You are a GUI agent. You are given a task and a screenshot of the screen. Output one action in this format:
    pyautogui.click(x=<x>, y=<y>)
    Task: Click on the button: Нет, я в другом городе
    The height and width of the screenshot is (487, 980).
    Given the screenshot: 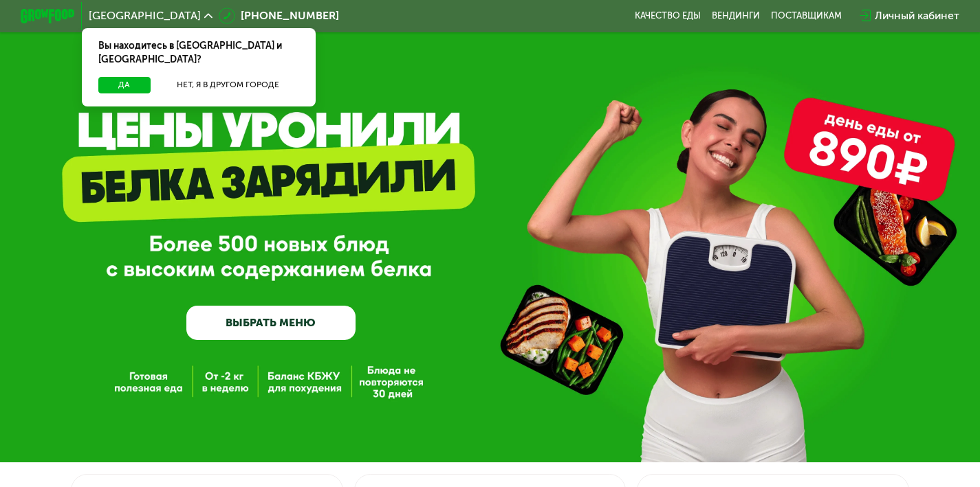 What is the action you would take?
    pyautogui.click(x=227, y=85)
    